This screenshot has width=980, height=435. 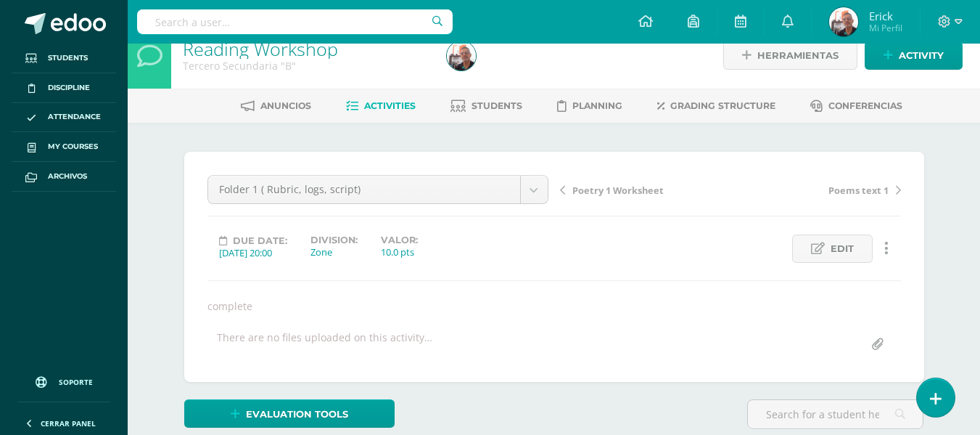 What do you see at coordinates (64, 118) in the screenshot?
I see `a: Attendance` at bounding box center [64, 118].